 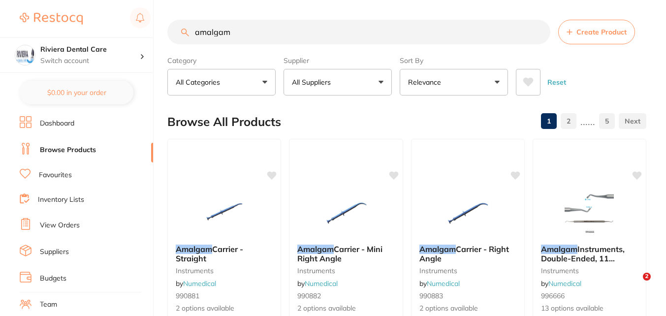 What do you see at coordinates (90, 61) in the screenshot?
I see `p: Switch account` at bounding box center [90, 61].